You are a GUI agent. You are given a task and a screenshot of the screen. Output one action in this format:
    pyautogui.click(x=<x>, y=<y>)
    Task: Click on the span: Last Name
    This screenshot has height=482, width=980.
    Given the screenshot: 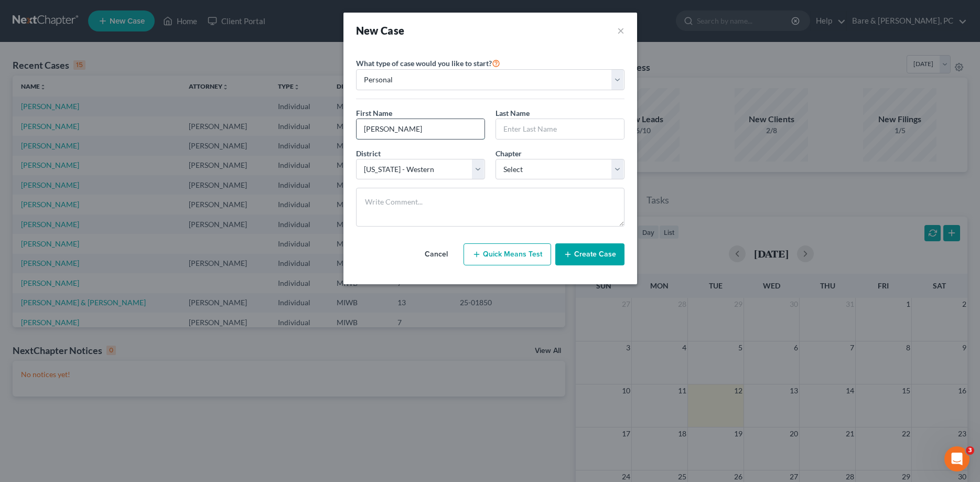 What is the action you would take?
    pyautogui.click(x=513, y=113)
    